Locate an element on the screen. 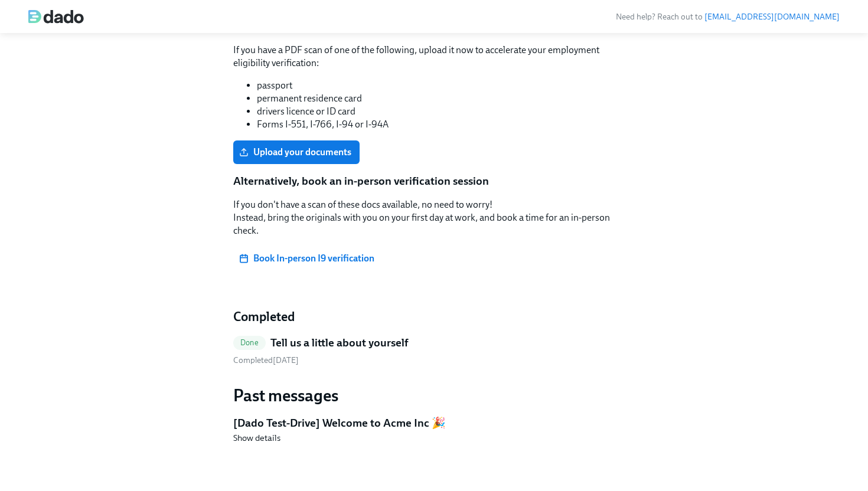 This screenshot has height=491, width=868. p: Alternatively, book an in-person verification session is located at coordinates (434, 181).